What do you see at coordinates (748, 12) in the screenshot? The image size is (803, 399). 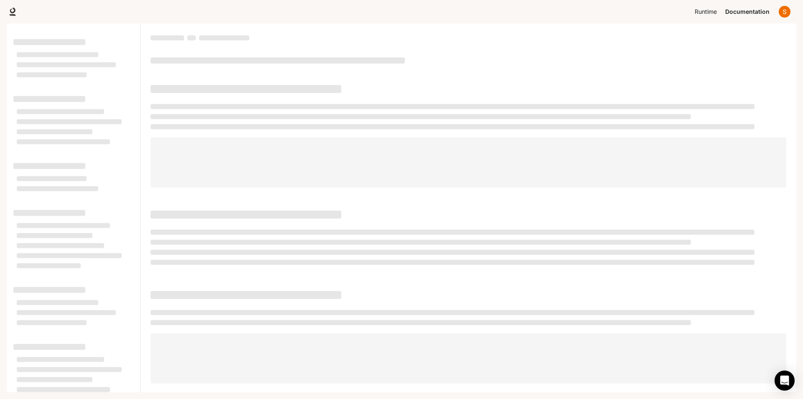 I see `a: Documentation` at bounding box center [748, 12].